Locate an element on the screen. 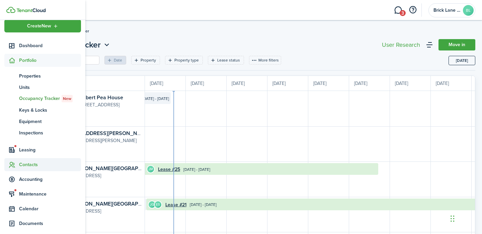 This screenshot has width=482, height=234. a: Occupancy TrackerNew is located at coordinates (43, 99).